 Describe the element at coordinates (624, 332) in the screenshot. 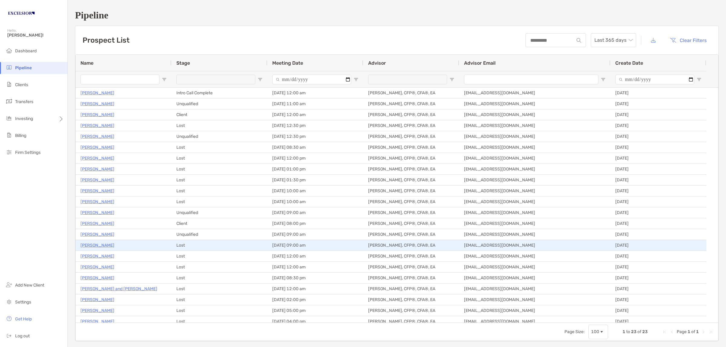

I see `span: 1` at that location.